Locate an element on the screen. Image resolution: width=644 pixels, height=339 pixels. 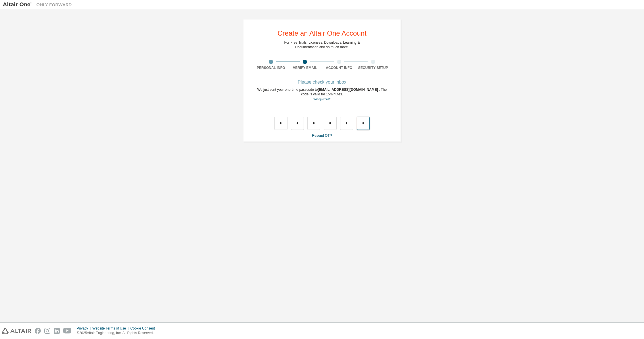
div: Create an Altair One Account is located at coordinates (322, 33).